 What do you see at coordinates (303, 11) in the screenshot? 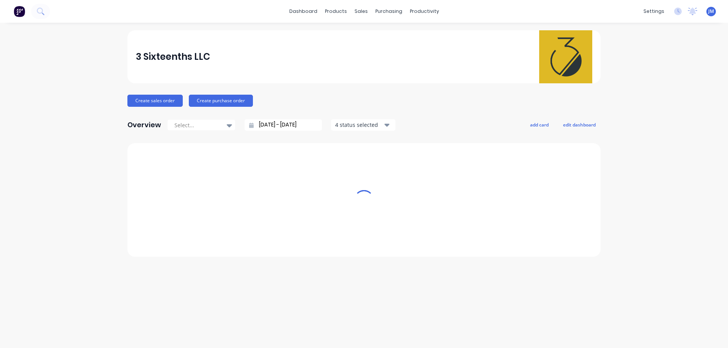
I see `a: dashboard` at bounding box center [303, 11].